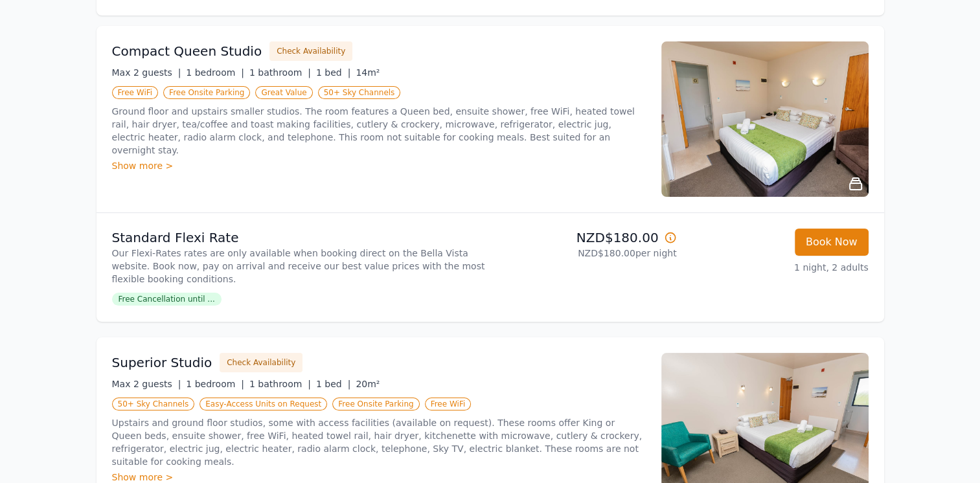  What do you see at coordinates (777, 267) in the screenshot?
I see `p: 1 night, 2 adults` at bounding box center [777, 267].